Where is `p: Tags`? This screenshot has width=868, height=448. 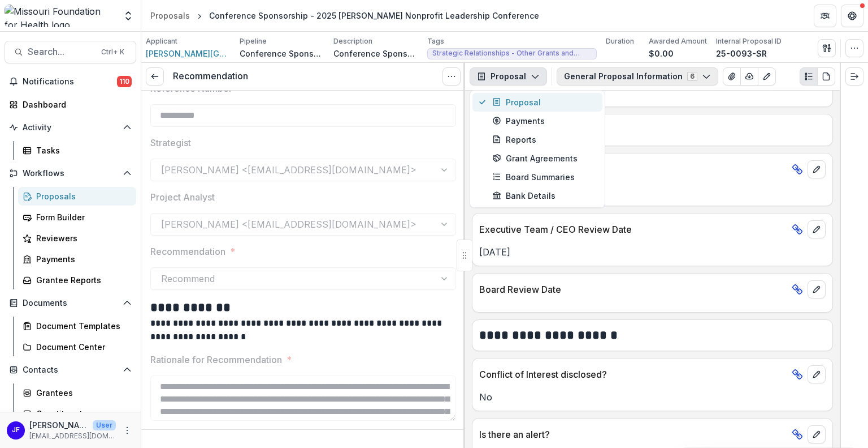
p: Tags is located at coordinates (436, 41).